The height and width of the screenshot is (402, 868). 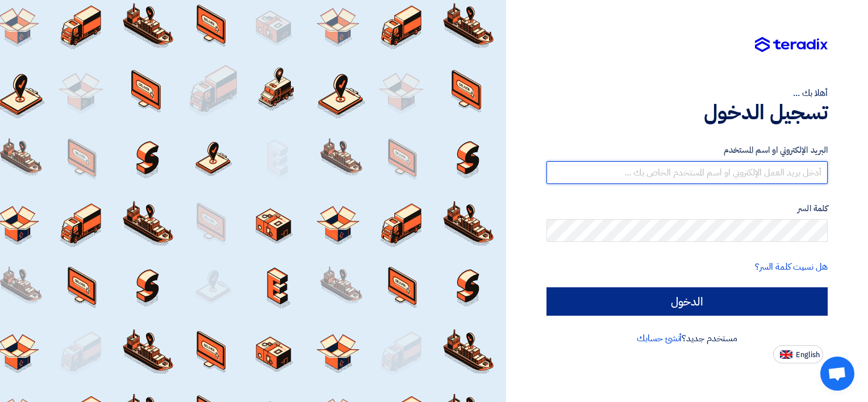 I want to click on div: أهلا بك ..., so click(x=687, y=93).